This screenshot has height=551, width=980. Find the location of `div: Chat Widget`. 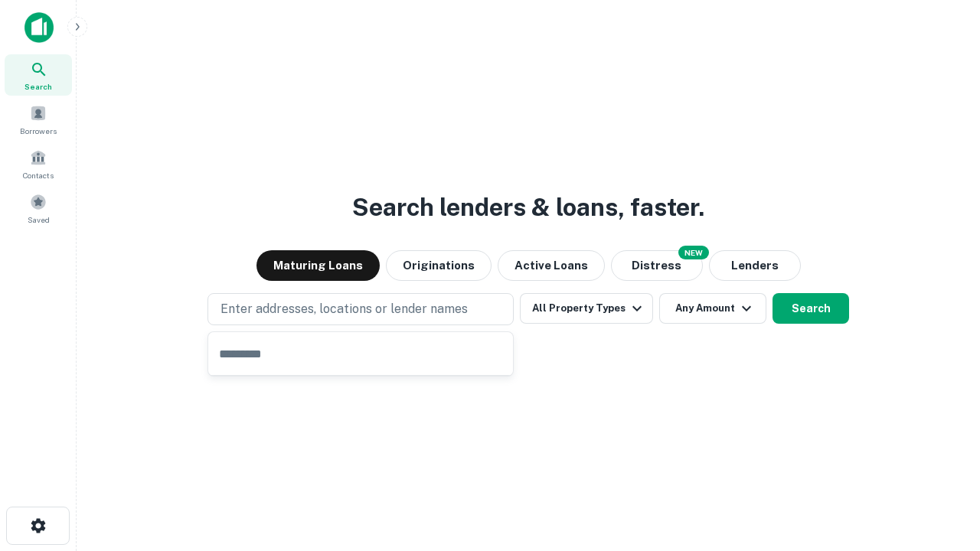

div: Chat Widget is located at coordinates (942, 416).